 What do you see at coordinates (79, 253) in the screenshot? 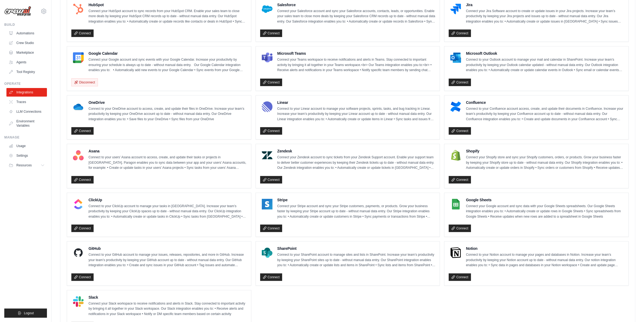
I see `img: GitHub Logo` at bounding box center [79, 253].